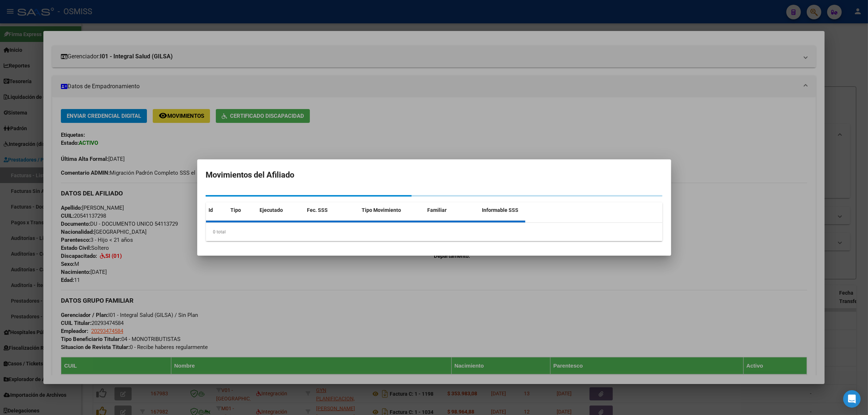  What do you see at coordinates (452, 209) in the screenshot?
I see `datatable-header-cell: Familiar` at bounding box center [452, 209].